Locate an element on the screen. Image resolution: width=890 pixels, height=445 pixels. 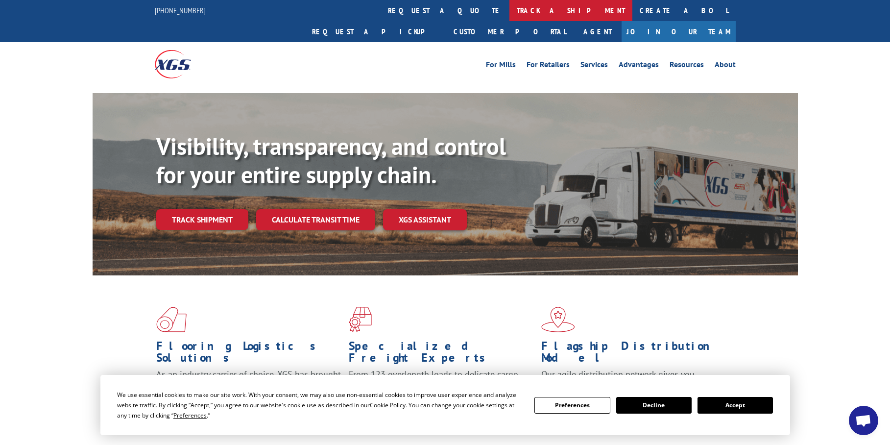
div: Cookie Consent Prompt is located at coordinates (445, 404).